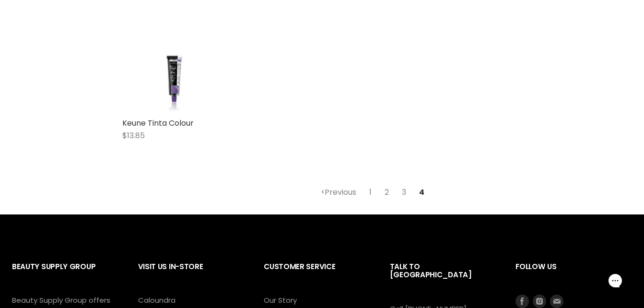 The height and width of the screenshot is (308, 644). What do you see at coordinates (191, 274) in the screenshot?
I see `h2: Visit Us In-Store` at bounding box center [191, 274].